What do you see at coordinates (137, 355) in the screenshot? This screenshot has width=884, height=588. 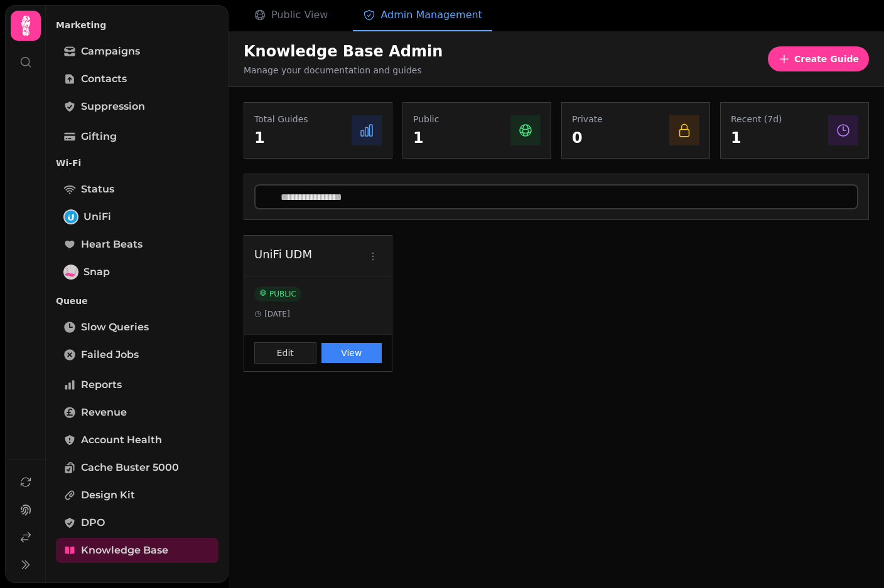 I see `a: Failed Jobs` at bounding box center [137, 355].